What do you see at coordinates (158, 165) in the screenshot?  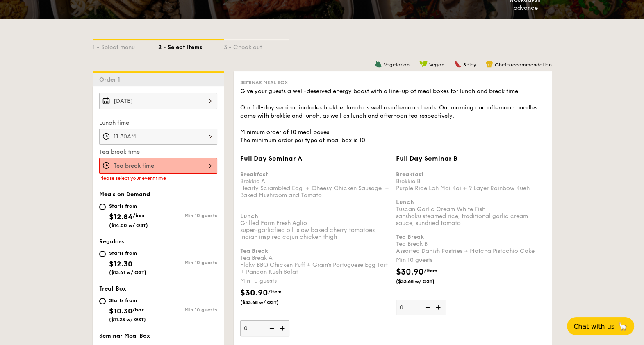 I see `input: Tea break time` at bounding box center [158, 165].